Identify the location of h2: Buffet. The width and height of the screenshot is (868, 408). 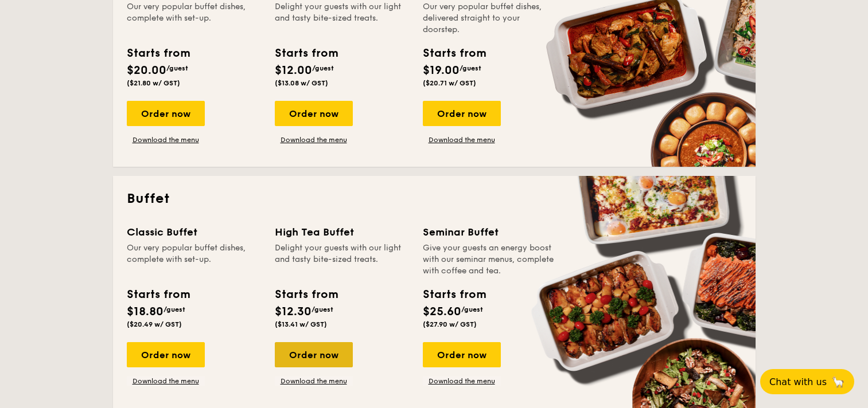
(434, 199).